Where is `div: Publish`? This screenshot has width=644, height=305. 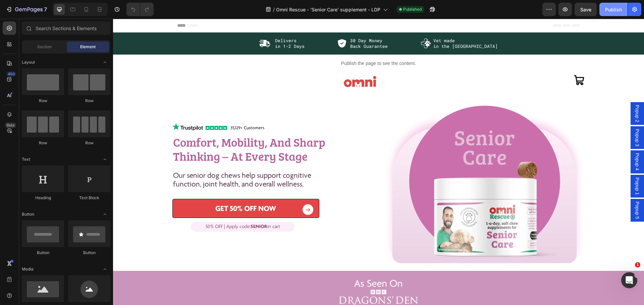
div: Publish is located at coordinates (613, 10).